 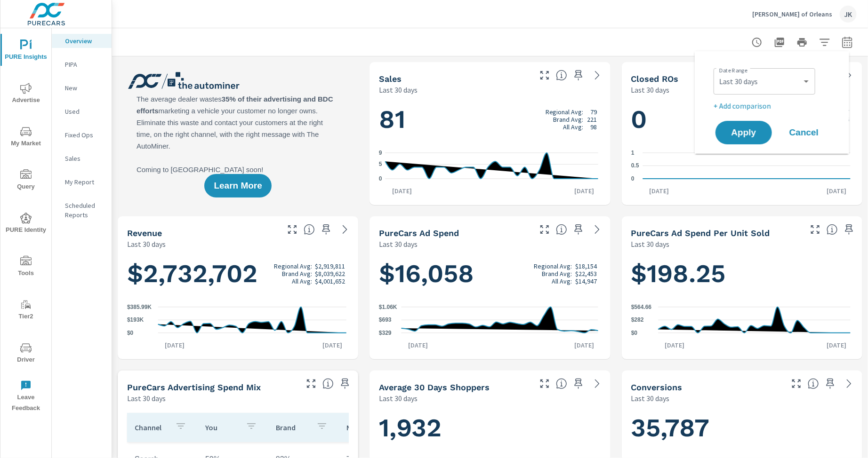 I want to click on div: PIPA, so click(x=82, y=65).